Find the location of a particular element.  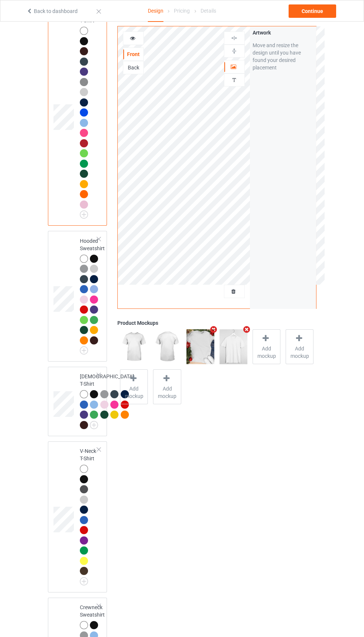

div: Continue is located at coordinates (312, 11).